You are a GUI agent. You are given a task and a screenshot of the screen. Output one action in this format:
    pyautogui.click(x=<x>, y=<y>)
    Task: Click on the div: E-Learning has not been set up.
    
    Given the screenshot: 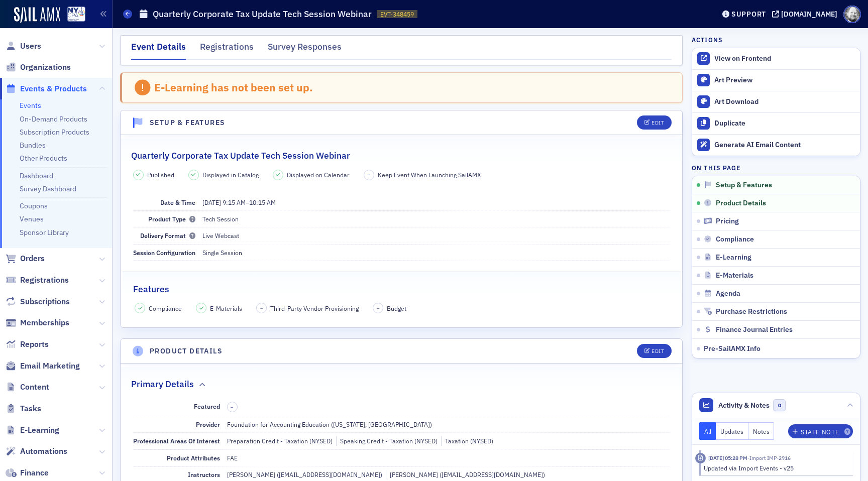 What is the action you would take?
    pyautogui.click(x=234, y=87)
    